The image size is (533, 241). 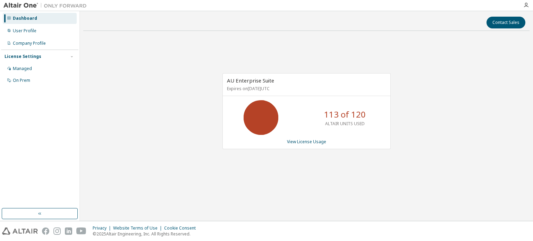 I want to click on button: Contact Sales, so click(x=506, y=23).